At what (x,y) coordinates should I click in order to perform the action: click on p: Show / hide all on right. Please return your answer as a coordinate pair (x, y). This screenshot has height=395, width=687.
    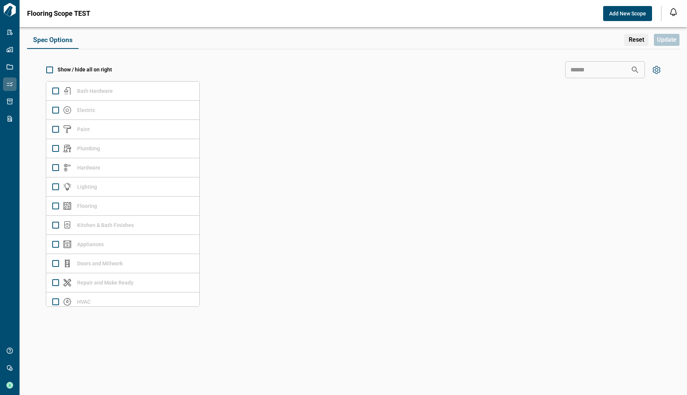
    Looking at the image, I should click on (85, 70).